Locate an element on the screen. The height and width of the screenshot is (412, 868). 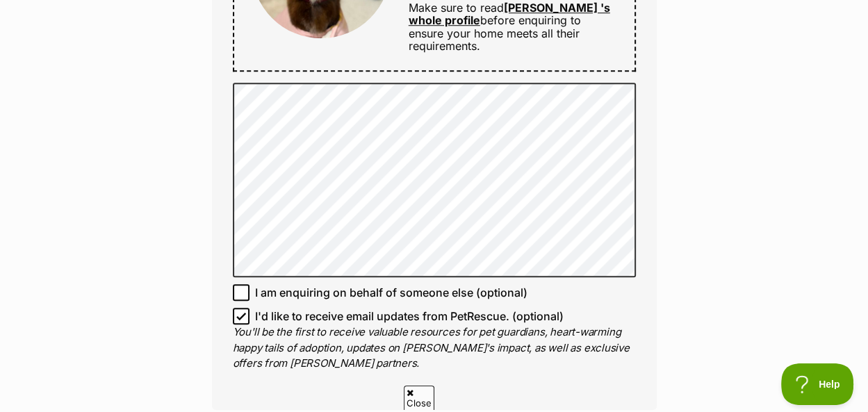
span: I am enquiring on behalf of someone else (optional) is located at coordinates (391, 292).